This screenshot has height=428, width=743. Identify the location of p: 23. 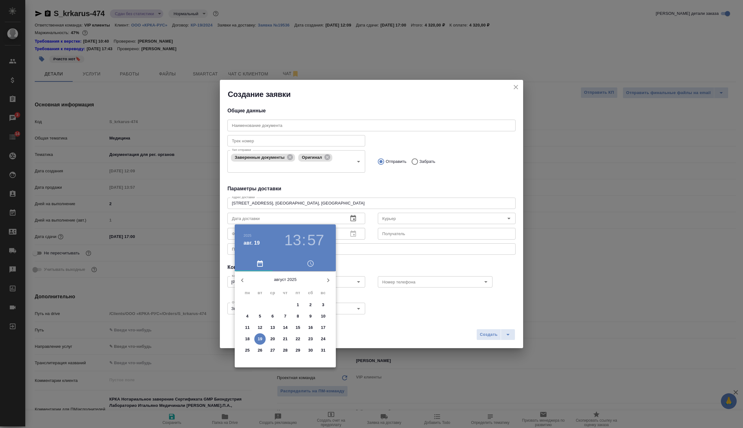
(311, 339).